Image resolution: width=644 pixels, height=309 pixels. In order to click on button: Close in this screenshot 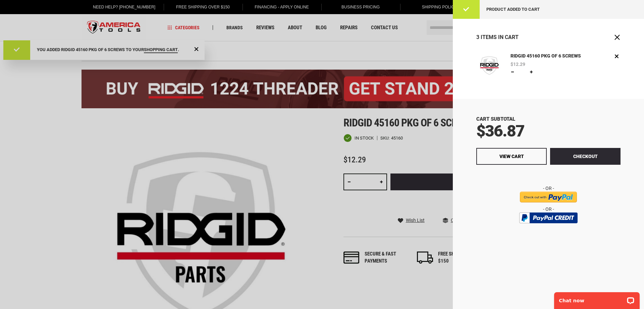, I will do `click(618, 37)`.